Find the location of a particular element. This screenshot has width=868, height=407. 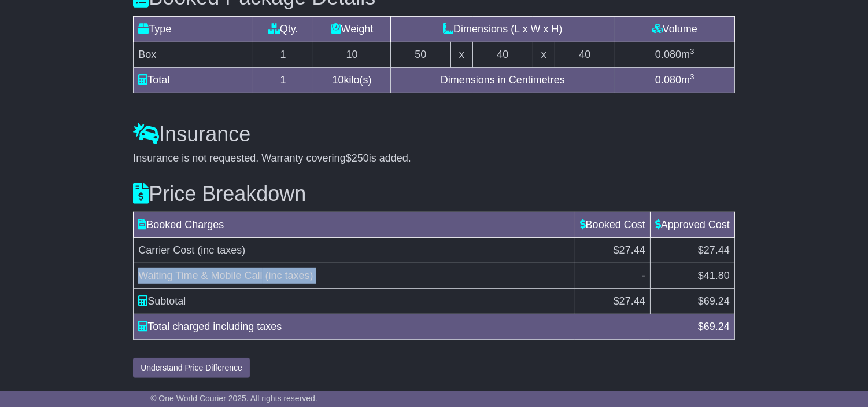

td: 50 is located at coordinates (421, 54).